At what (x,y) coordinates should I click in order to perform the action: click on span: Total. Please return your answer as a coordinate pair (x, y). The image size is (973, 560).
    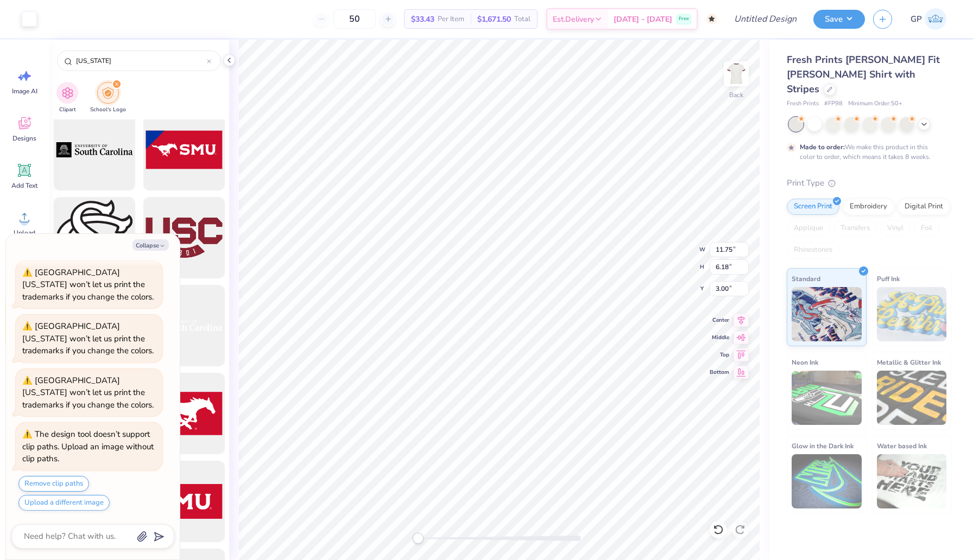
    Looking at the image, I should click on (523, 19).